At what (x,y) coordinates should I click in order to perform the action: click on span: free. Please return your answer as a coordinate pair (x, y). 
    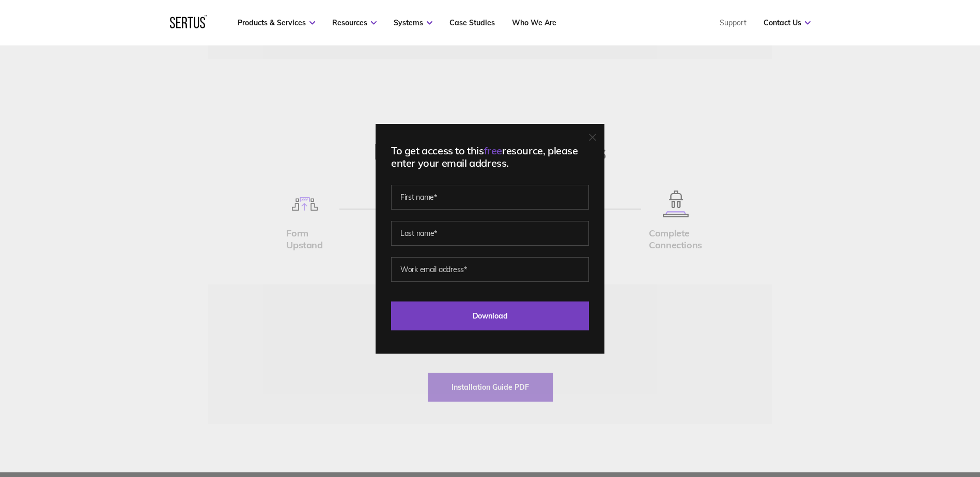
    Looking at the image, I should click on (493, 151).